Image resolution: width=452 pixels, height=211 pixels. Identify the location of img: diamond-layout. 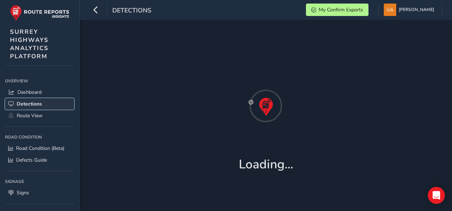
(390, 10).